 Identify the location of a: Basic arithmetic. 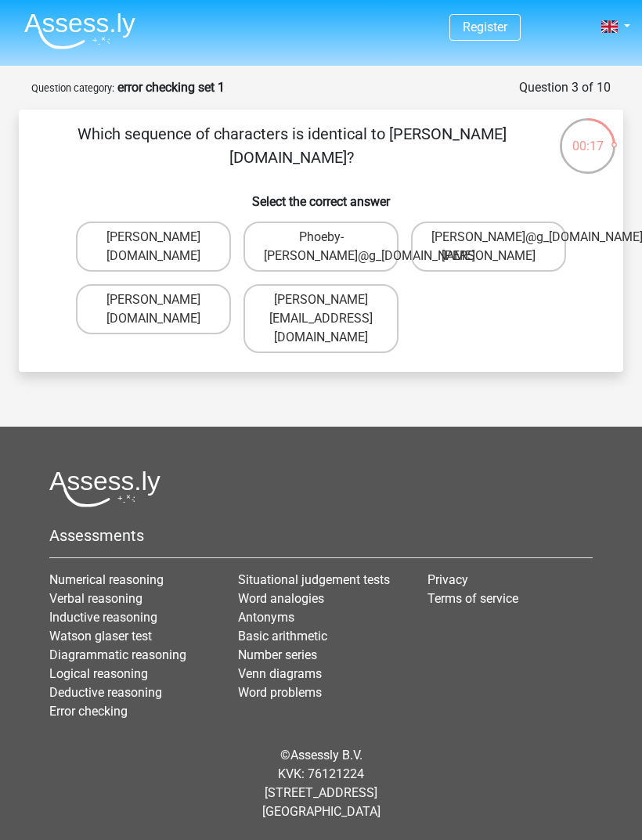
(283, 636).